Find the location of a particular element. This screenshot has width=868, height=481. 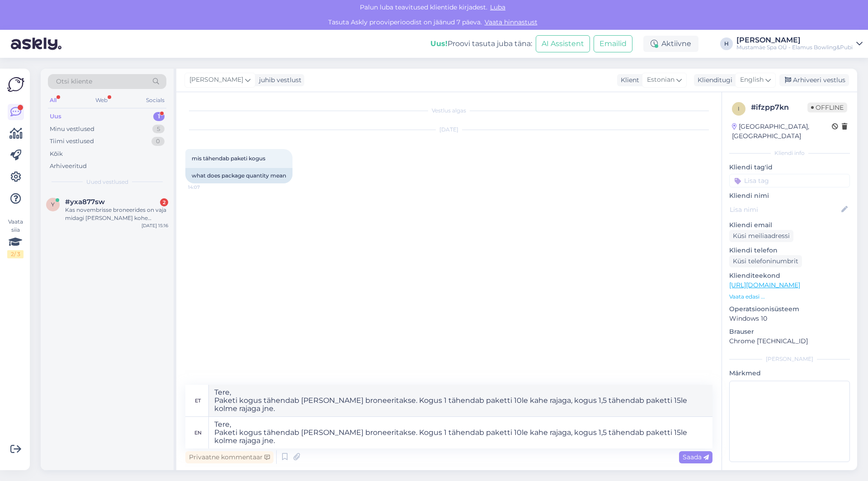

button: AI Assistent is located at coordinates (563, 44).